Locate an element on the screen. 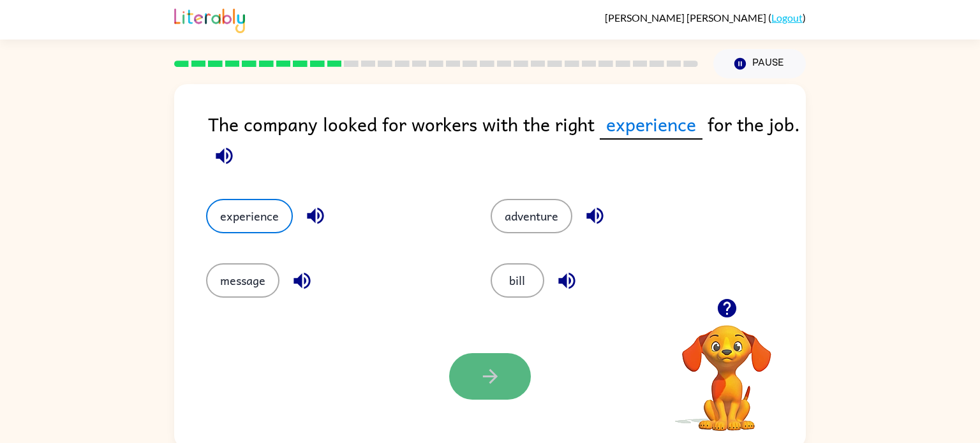 Image resolution: width=980 pixels, height=443 pixels. button: adventure is located at coordinates (531, 217).